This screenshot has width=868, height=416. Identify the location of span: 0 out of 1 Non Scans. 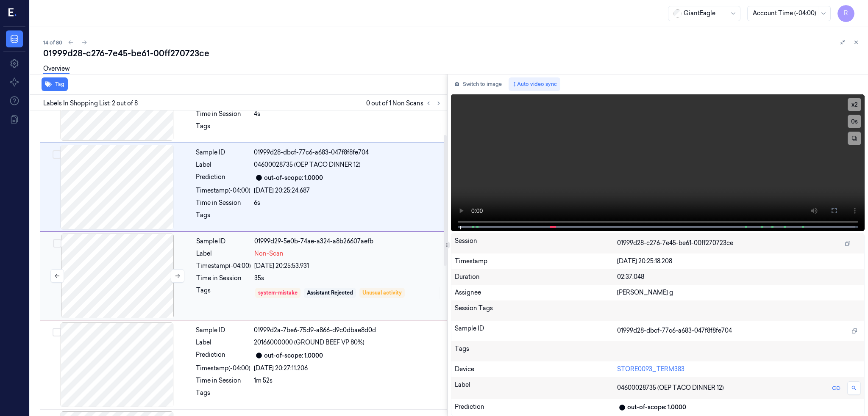
(405, 103).